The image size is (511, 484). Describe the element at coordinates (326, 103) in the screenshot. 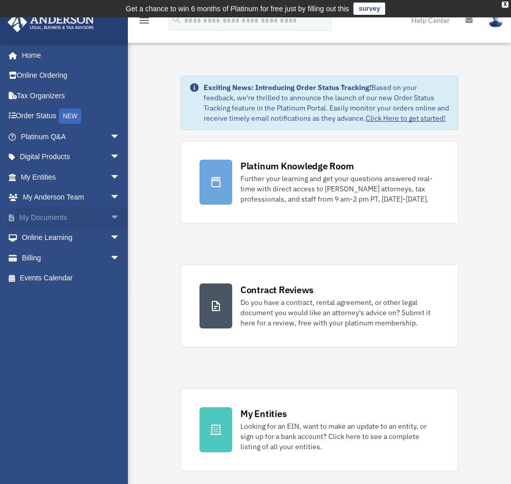

I see `div: Based on your feedback, we're thrilled to announce the launch of our new Order Status Tracking fe...` at that location.